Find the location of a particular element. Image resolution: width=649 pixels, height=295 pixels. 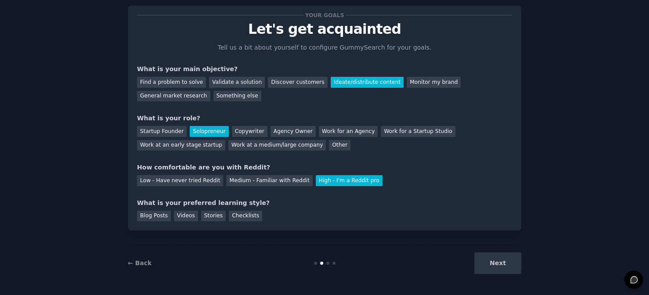

span: Your goals is located at coordinates (325, 15).